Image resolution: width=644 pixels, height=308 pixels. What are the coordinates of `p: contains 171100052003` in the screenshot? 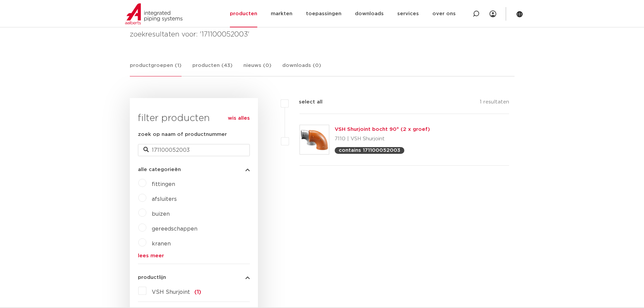 It's located at (369, 150).